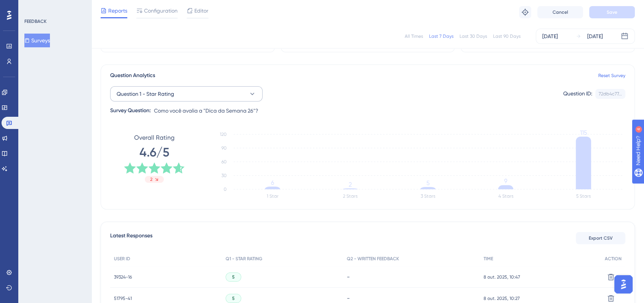 The width and height of the screenshot is (644, 303). Describe the element at coordinates (145, 94) in the screenshot. I see `span: Question 1 - Star Rating` at that location.